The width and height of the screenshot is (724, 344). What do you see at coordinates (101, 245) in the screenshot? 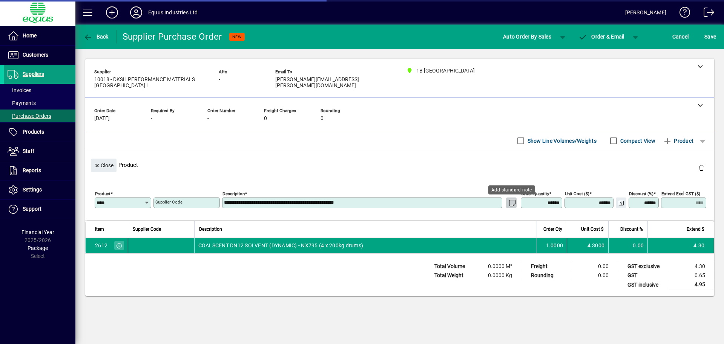
I see `div: 2612` at bounding box center [101, 245].